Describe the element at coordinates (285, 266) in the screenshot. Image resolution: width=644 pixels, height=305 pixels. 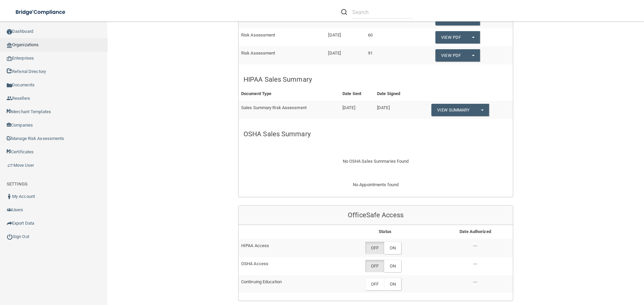
I see `td: OSHA Access` at that location.